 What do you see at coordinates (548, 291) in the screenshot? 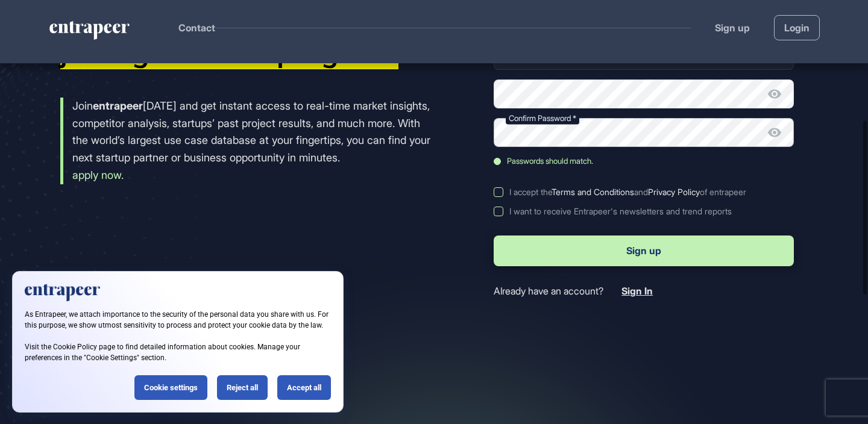
I see `span: Already have an account?` at bounding box center [548, 291].